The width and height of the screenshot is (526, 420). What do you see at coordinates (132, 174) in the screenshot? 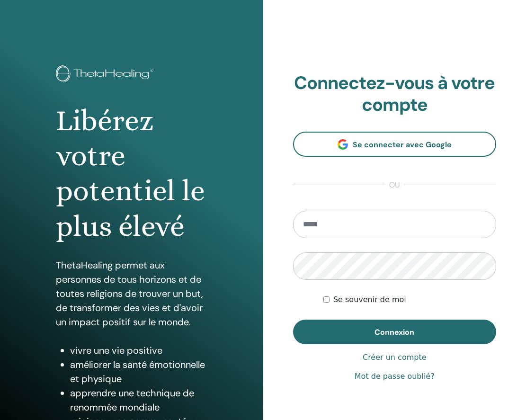
I see `h1: Libérez votre potentiel le plus élevé` at bounding box center [132, 174].